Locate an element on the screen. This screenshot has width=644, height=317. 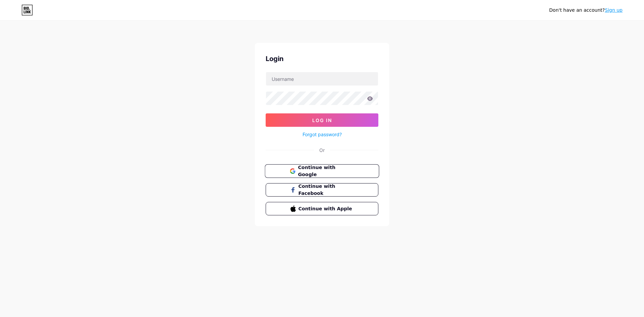
button: Continue with Facebook is located at coordinates (322, 190).